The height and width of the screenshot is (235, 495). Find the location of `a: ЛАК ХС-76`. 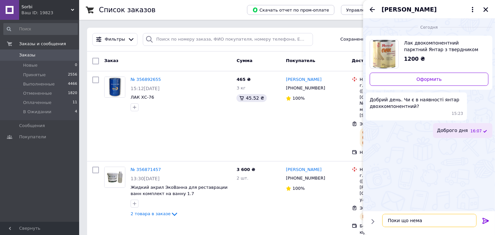

a: ЛАК ХС-76 is located at coordinates (142, 97).